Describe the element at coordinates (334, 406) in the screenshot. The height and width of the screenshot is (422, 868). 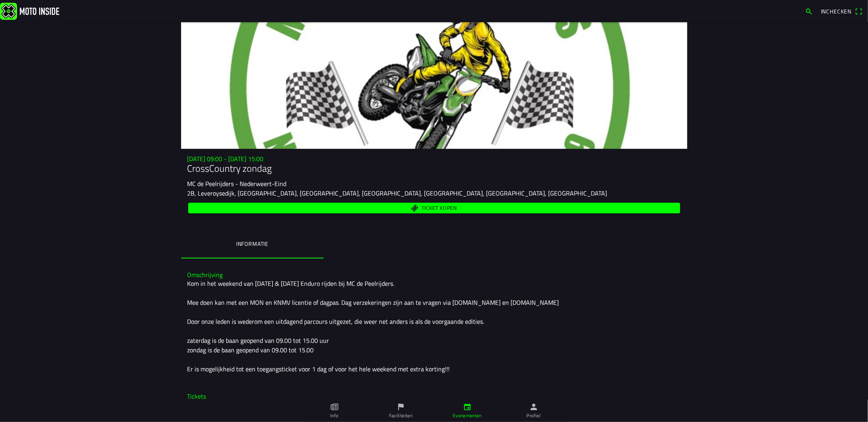
I see `ion-icon: paper` at that location.